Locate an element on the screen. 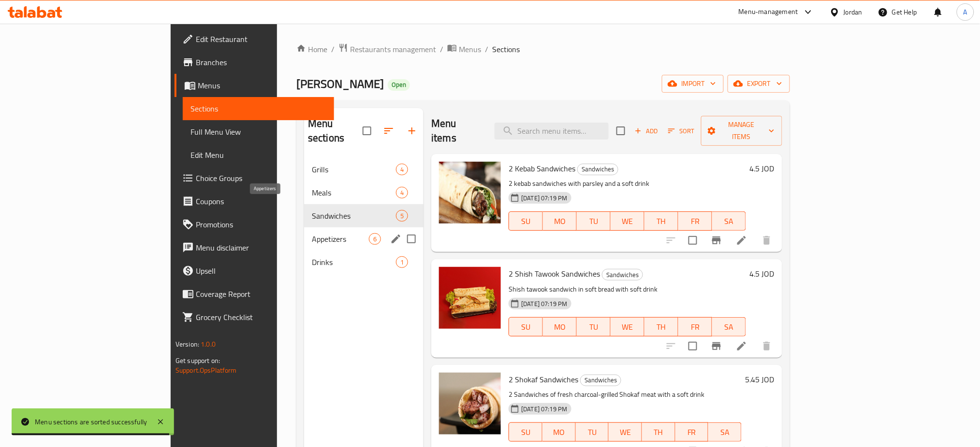  span: 2 Shish Tawook Sandwiches is located at coordinates (554, 273).